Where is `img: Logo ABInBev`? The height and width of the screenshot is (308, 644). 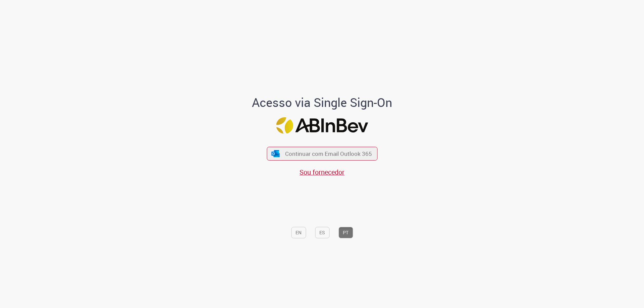
img: Logo ABInBev is located at coordinates (322, 125).